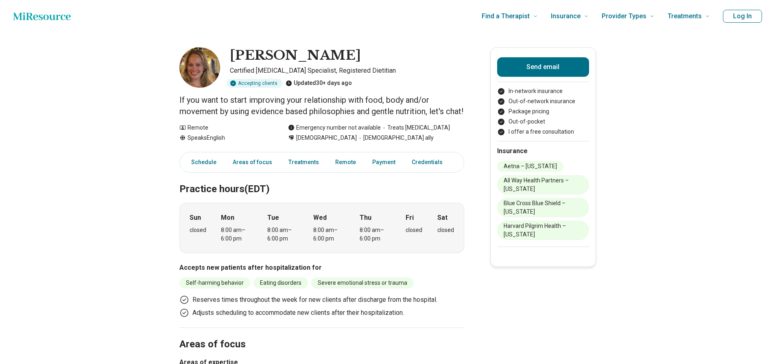 The height and width of the screenshot is (364, 775). Describe the element at coordinates (319, 83) in the screenshot. I see `div: Updated 30+ days ago` at that location.